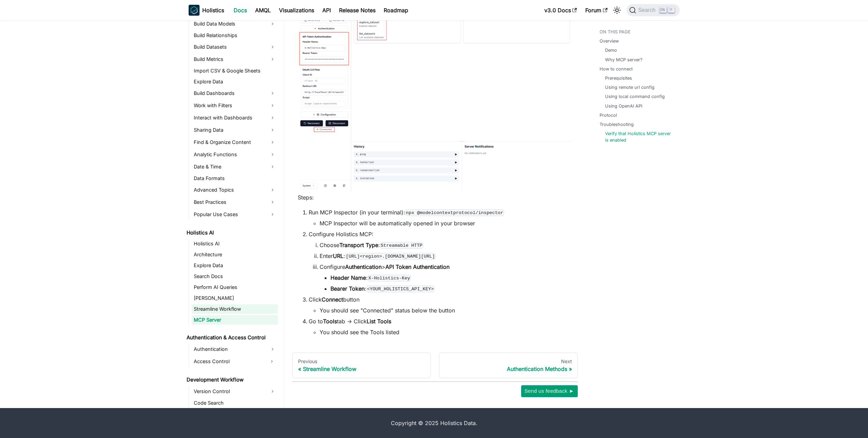  I want to click on a: Build Dashboards, so click(234, 93).